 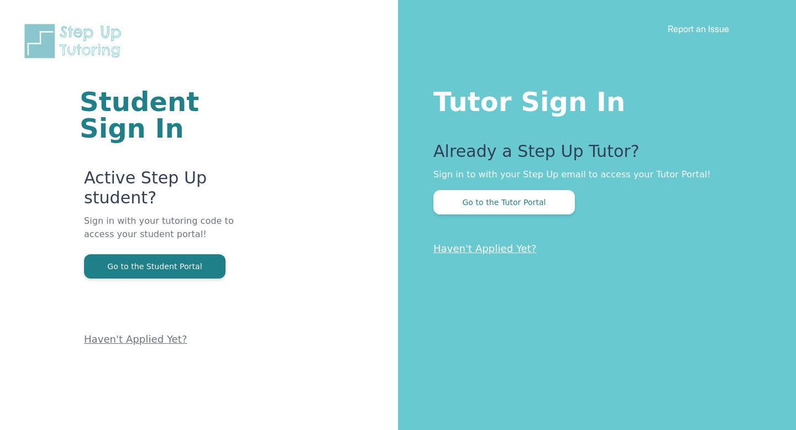 What do you see at coordinates (593, 155) in the screenshot?
I see `p: Already a Step Up Tutor?` at bounding box center [593, 155].